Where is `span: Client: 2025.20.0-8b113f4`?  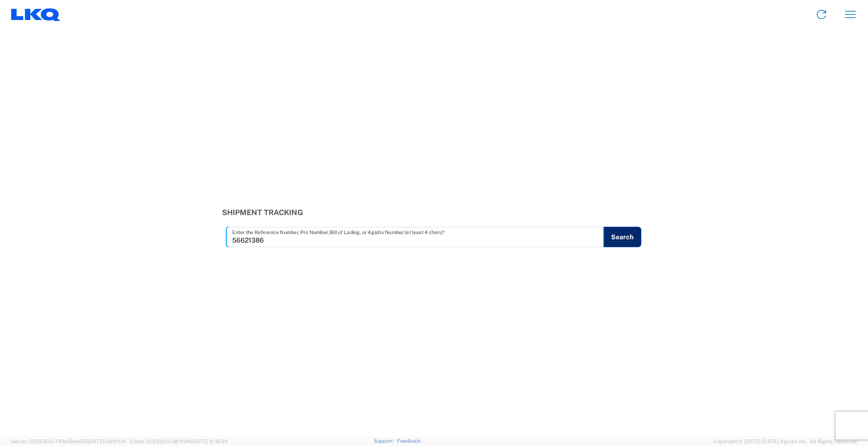
span: Client: 2025.20.0-8b113f4 is located at coordinates (178, 441).